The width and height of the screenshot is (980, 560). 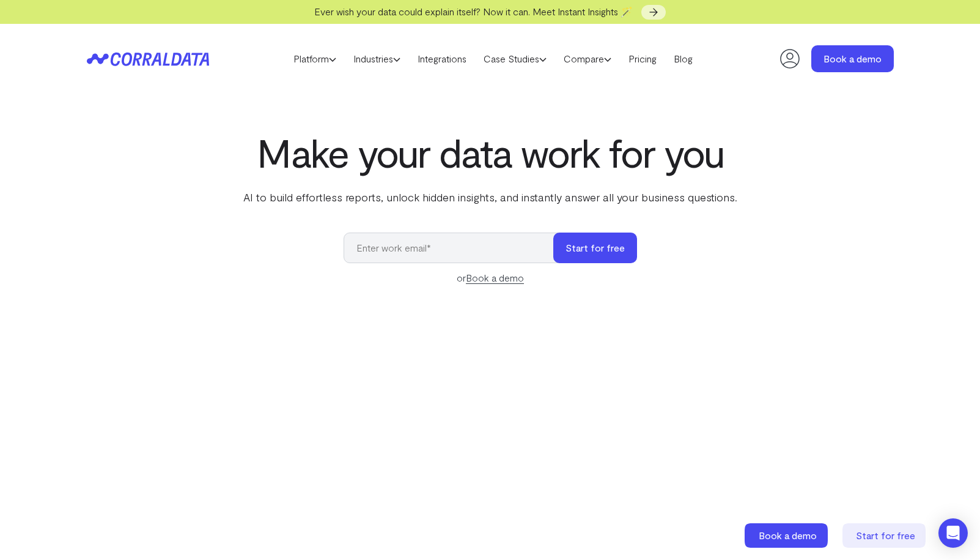 What do you see at coordinates (595, 248) in the screenshot?
I see `button: Start for free` at bounding box center [595, 248].